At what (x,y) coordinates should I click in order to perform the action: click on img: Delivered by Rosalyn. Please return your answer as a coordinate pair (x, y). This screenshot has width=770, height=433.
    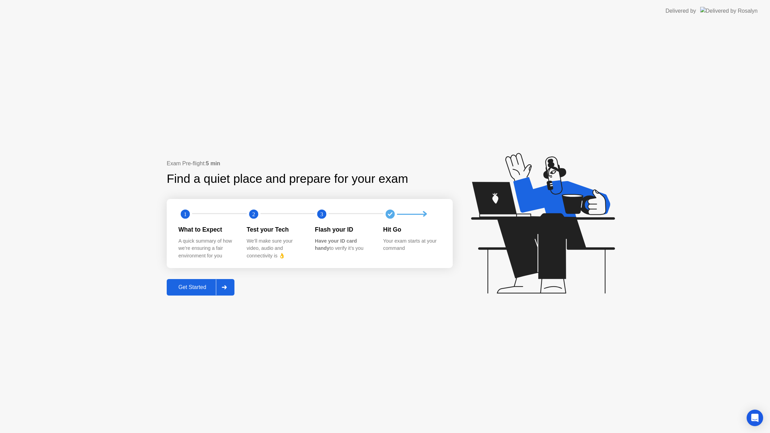
    Looking at the image, I should click on (729, 11).